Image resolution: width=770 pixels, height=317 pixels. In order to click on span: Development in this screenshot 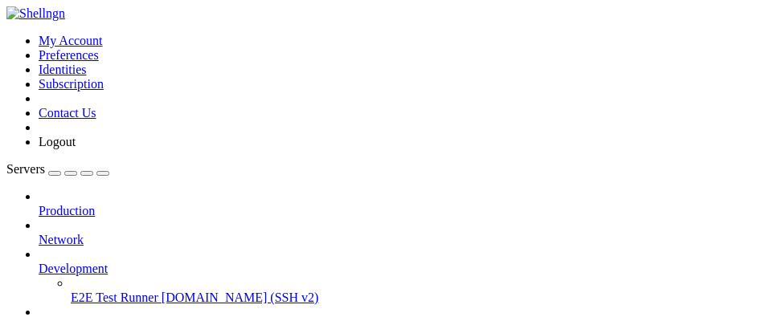, I will do `click(73, 268)`.